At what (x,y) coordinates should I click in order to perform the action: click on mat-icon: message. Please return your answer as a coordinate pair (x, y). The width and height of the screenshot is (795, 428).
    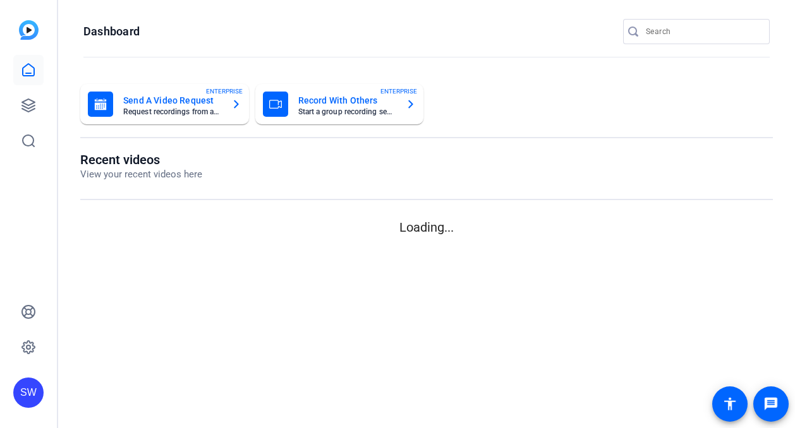
    Looking at the image, I should click on (771, 404).